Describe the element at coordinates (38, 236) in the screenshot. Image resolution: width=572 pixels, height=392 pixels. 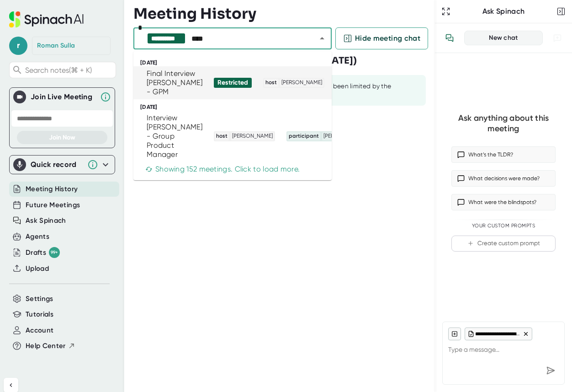
I see `button: Agents` at that location.